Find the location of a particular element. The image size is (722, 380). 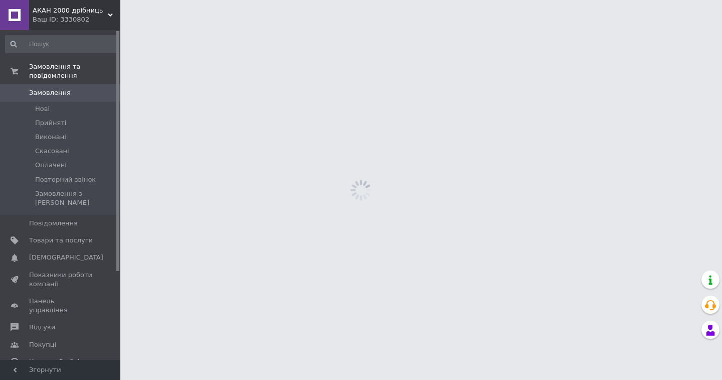

span: Замовлення is located at coordinates (50, 93).